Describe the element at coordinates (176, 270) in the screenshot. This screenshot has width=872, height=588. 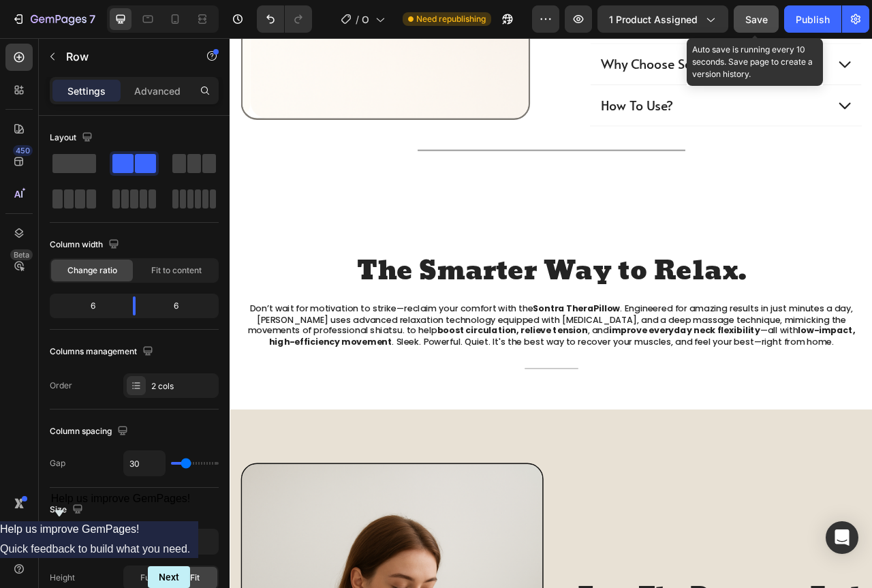
I see `span: Fit to content` at that location.